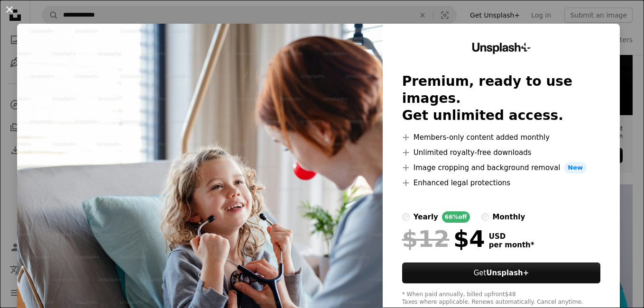 The image size is (644, 308). What do you see at coordinates (501, 99) in the screenshot?
I see `h2: Premium, ready to use images. Get unlimited access.` at bounding box center [501, 99].